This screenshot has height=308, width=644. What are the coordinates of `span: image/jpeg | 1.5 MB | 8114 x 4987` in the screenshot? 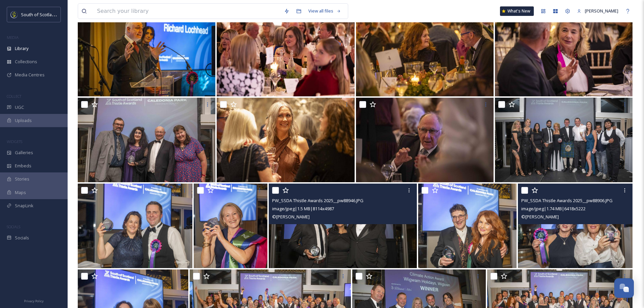 It's located at (303, 209).